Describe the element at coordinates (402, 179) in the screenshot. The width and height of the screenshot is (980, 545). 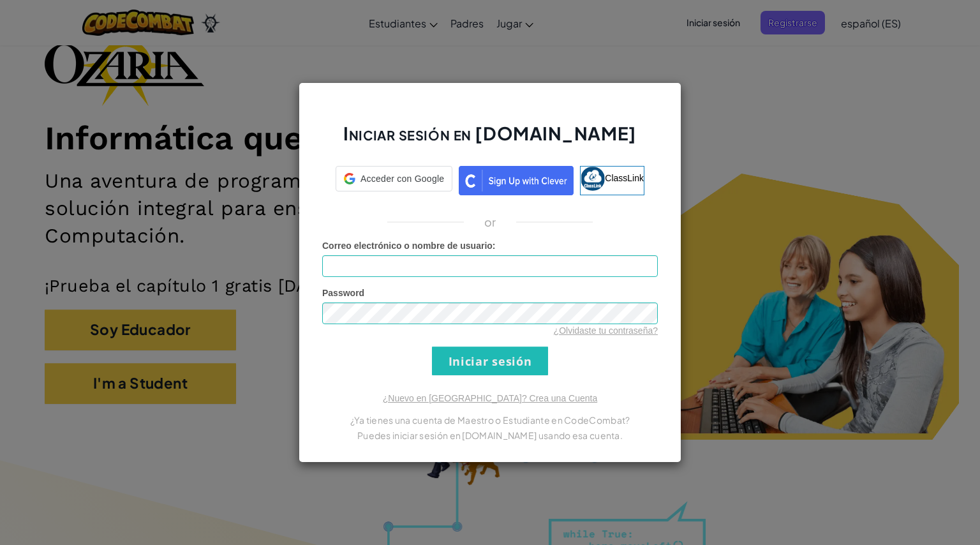
I see `span: Acceder con Google` at that location.